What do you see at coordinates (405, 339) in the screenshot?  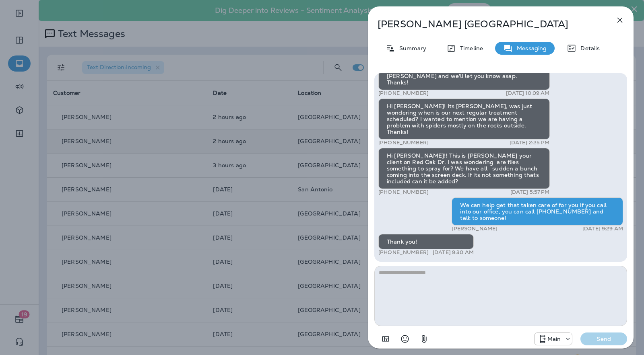 I see `button: Select an emoji` at bounding box center [405, 339].